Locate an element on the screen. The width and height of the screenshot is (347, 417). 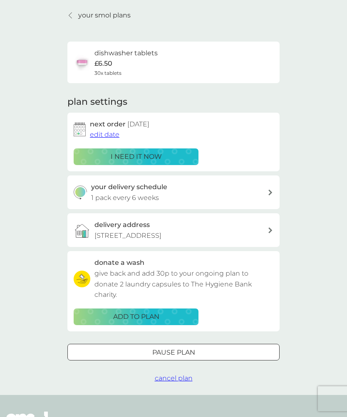
p: £6.50 is located at coordinates (103, 64).